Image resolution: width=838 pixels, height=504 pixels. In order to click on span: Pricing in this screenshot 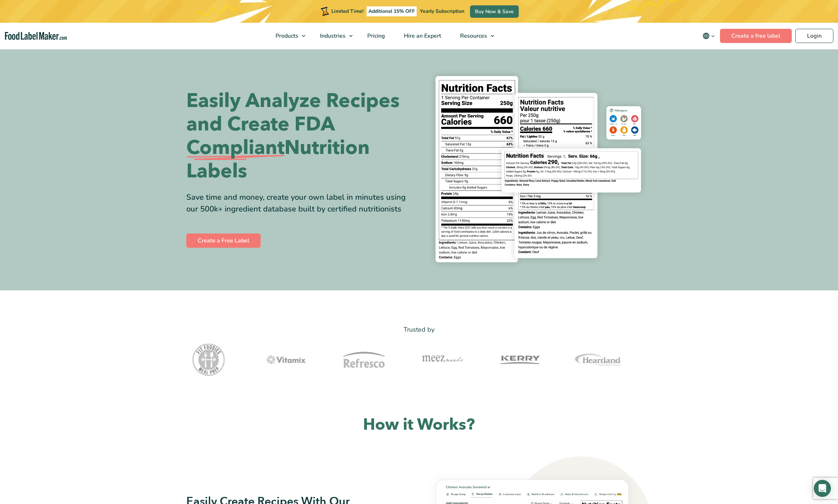, I will do `click(375, 36)`.